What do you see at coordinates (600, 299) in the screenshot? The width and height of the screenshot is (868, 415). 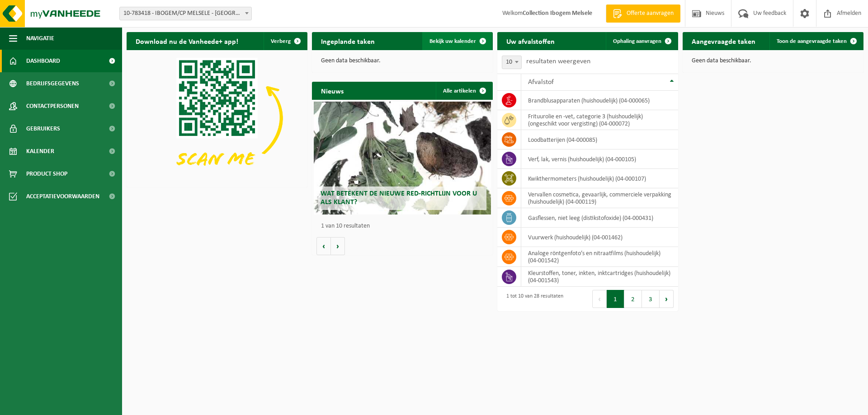 I see `button: Previous` at bounding box center [600, 299].